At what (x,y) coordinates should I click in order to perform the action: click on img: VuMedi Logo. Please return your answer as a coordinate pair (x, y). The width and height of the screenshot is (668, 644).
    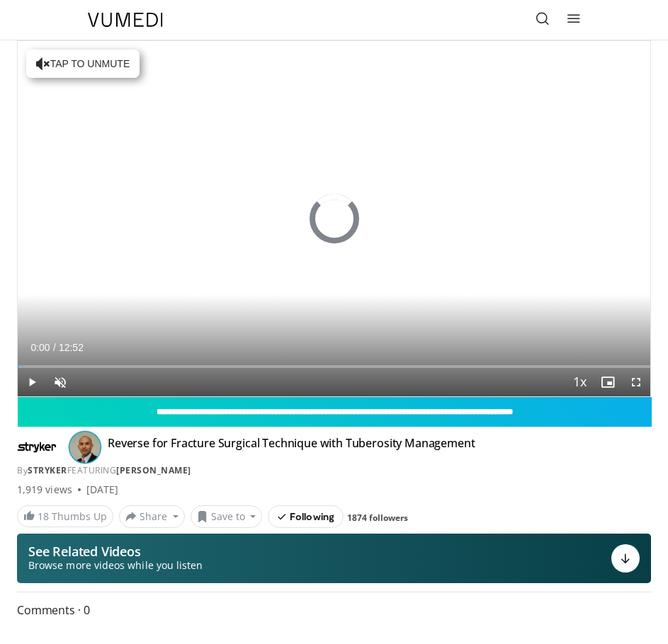
    Looking at the image, I should click on (126, 20).